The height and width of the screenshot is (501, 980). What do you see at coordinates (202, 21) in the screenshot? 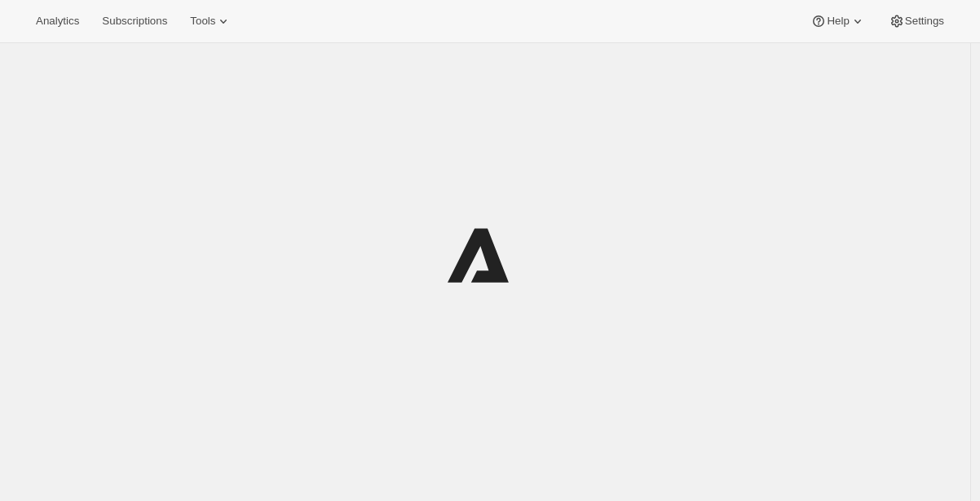
I see `span: Tools` at bounding box center [202, 21].